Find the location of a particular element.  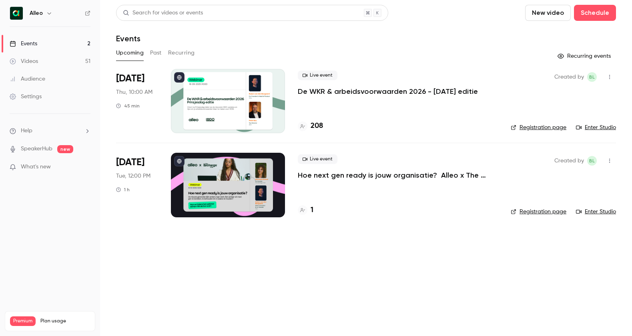

h4: 208 is located at coordinates (317, 126).